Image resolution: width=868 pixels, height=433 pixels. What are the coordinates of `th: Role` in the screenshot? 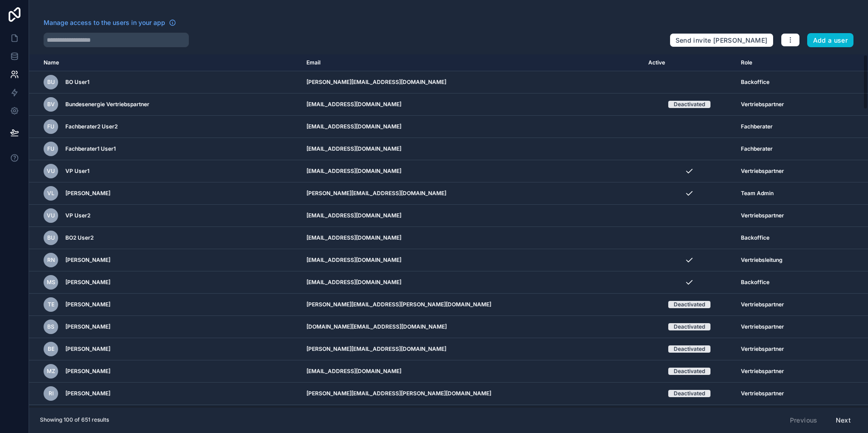 It's located at (784, 63).